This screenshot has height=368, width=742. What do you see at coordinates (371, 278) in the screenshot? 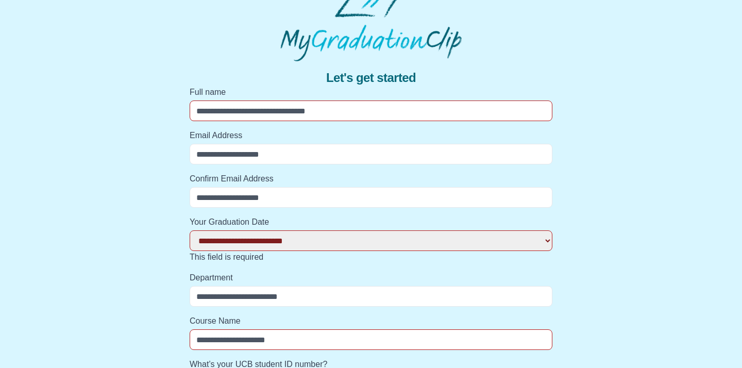
I see `label: Department` at bounding box center [371, 278].